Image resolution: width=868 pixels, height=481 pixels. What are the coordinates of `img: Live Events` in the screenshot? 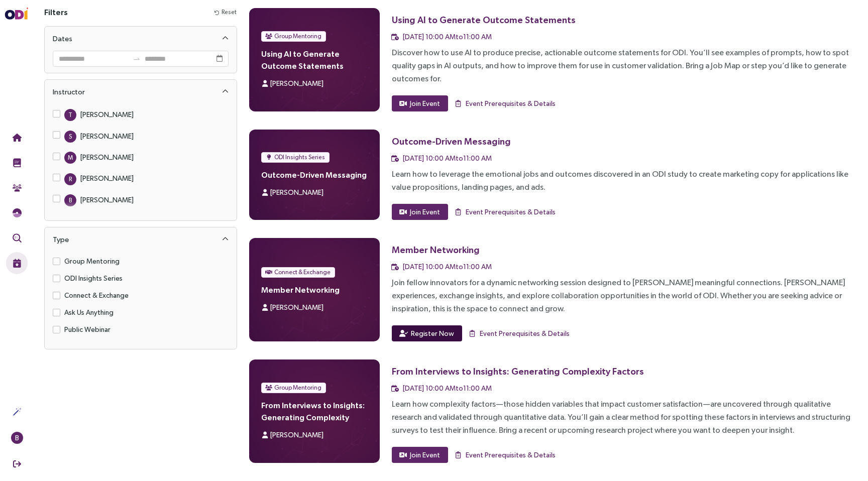 It's located at (17, 263).